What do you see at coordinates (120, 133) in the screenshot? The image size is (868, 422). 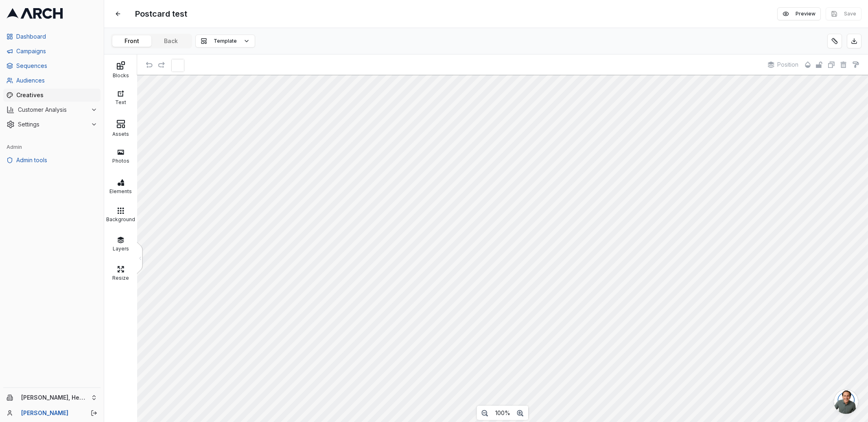 I see `div: Assets` at bounding box center [120, 133].